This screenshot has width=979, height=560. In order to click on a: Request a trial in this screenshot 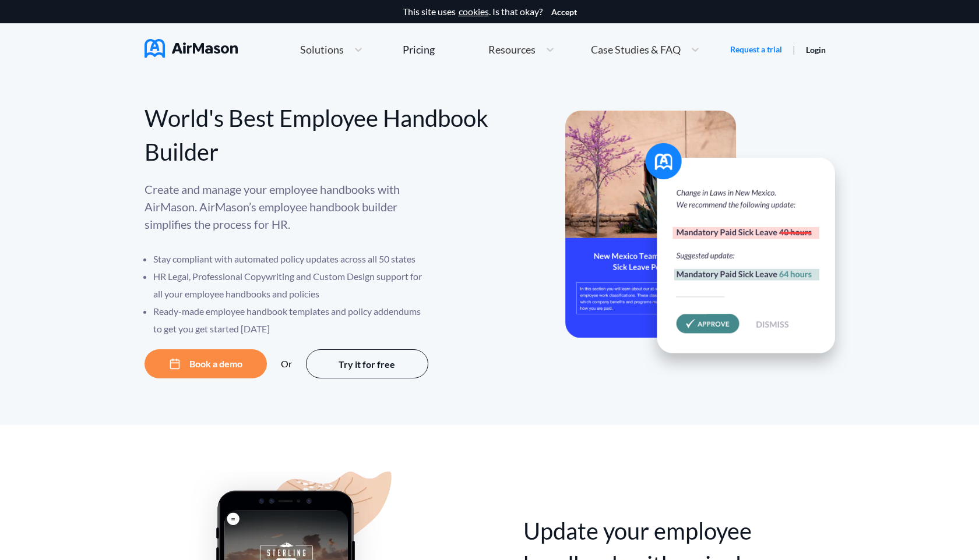, I will do `click(756, 50)`.